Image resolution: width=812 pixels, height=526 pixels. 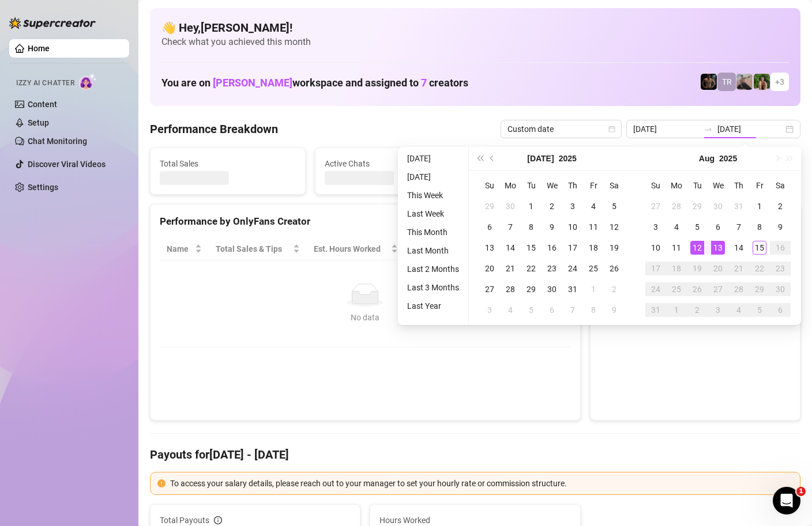 What do you see at coordinates (365, 221) in the screenshot?
I see `div: Performance by OnlyFans Creator` at bounding box center [365, 221].